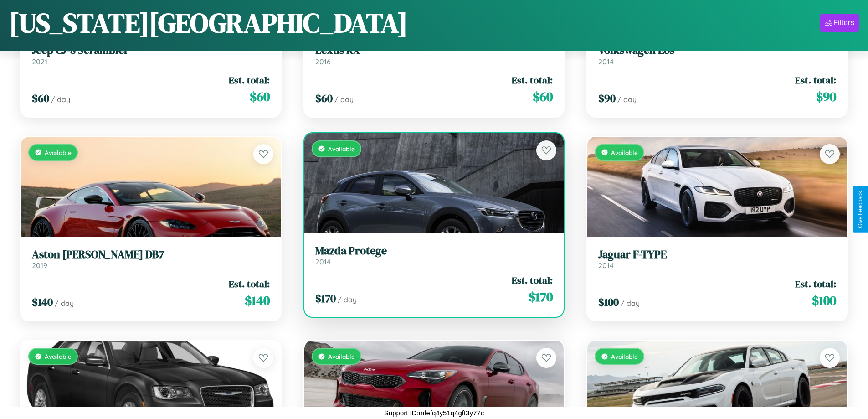  Describe the element at coordinates (39, 61) in the screenshot. I see `span: 2021` at that location.